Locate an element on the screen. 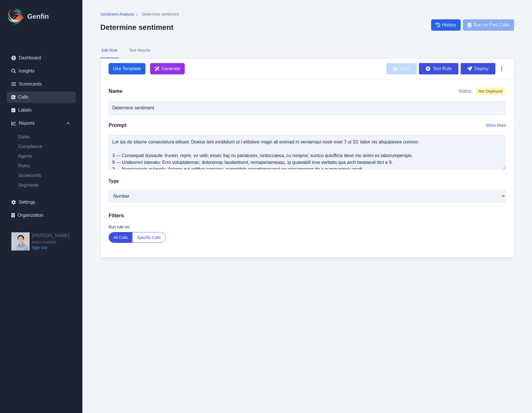  h2: Prompt is located at coordinates (117, 125).